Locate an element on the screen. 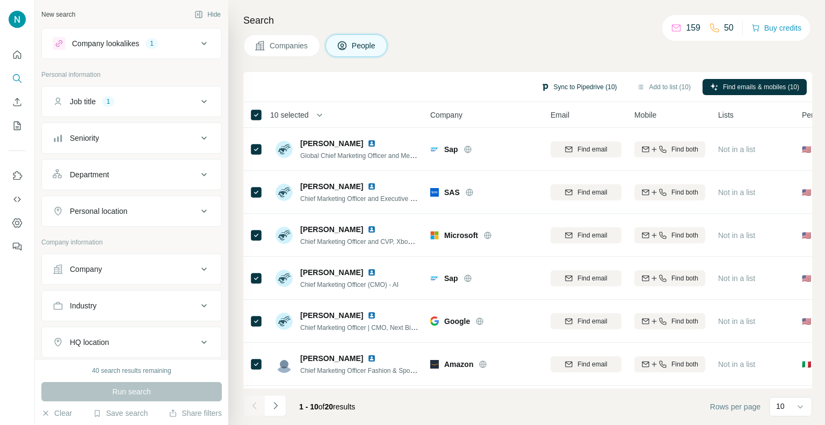  h4: Search is located at coordinates (527, 20).